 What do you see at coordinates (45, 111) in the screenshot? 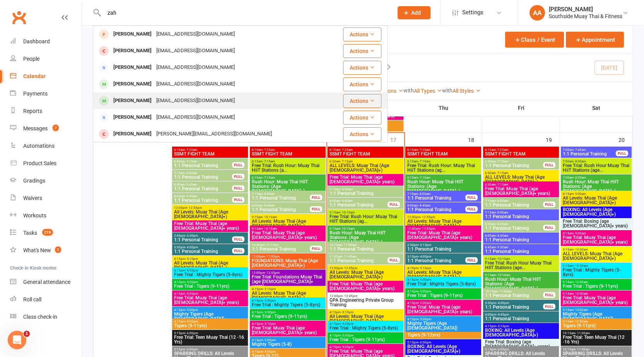
I see `a: Reports` at bounding box center [45, 111].